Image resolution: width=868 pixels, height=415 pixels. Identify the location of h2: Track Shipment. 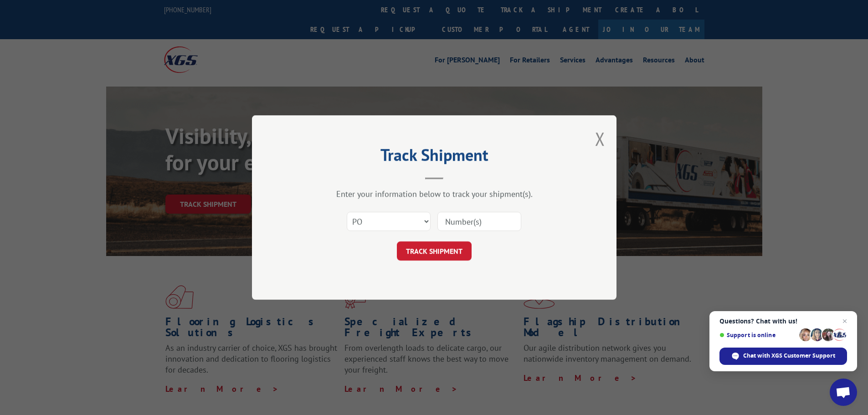
(434, 157).